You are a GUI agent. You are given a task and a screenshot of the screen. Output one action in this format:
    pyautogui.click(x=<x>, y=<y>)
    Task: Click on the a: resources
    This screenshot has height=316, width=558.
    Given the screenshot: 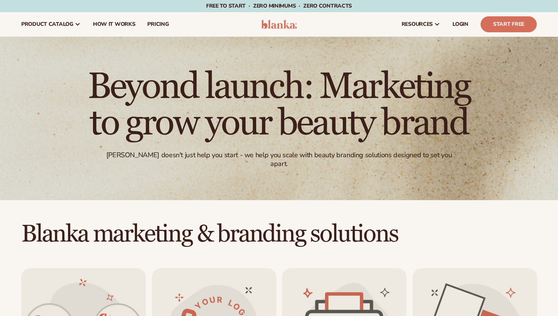 What is the action you would take?
    pyautogui.click(x=421, y=24)
    